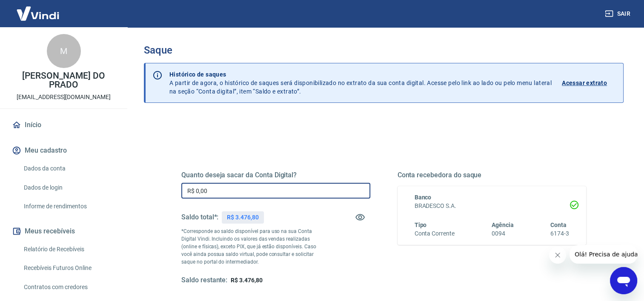  What do you see at coordinates (64, 51) in the screenshot?
I see `div: M` at bounding box center [64, 51].